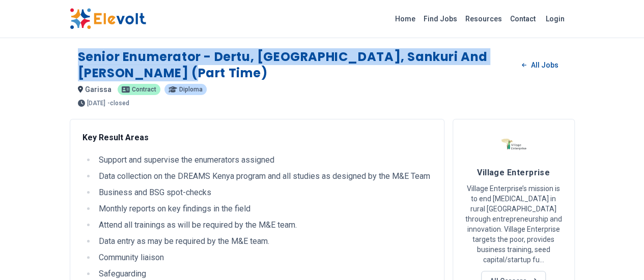 The image size is (644, 280). What do you see at coordinates (440, 19) in the screenshot?
I see `a: Find Jobs` at bounding box center [440, 19].